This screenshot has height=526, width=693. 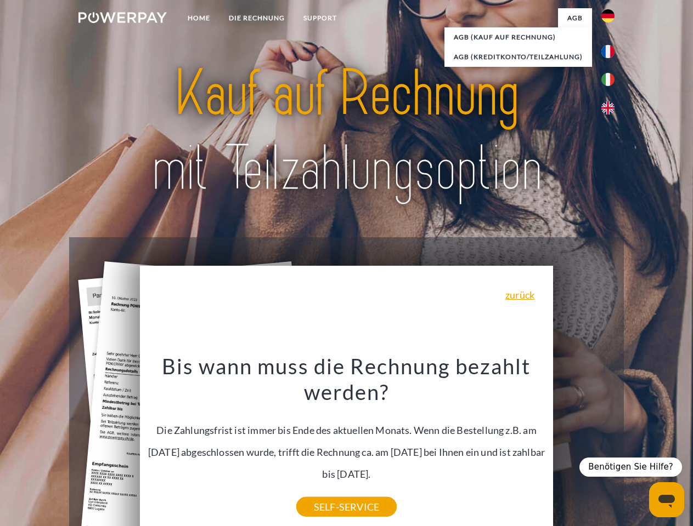 What do you see at coordinates (257, 18) in the screenshot?
I see `a: DIE RECHNUNG` at bounding box center [257, 18].